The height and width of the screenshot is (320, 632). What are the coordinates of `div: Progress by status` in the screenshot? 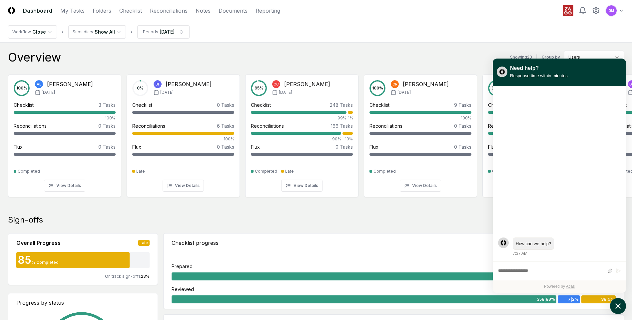 It's located at (83, 303).